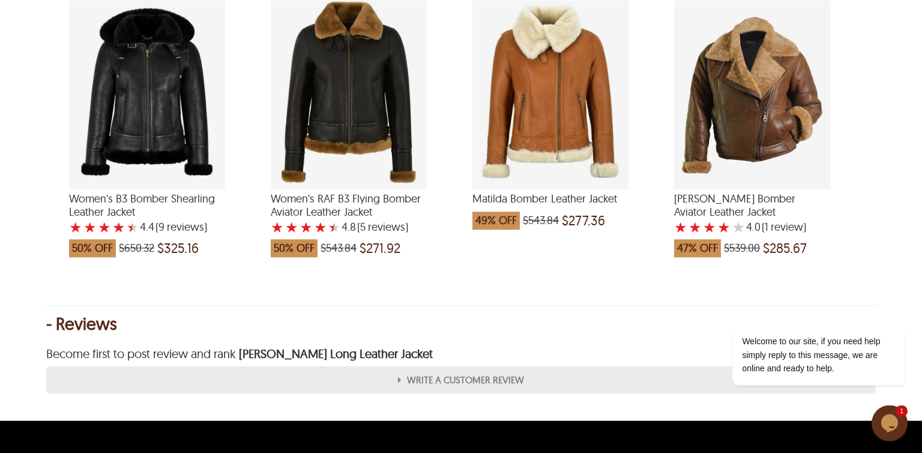 Image resolution: width=922 pixels, height=453 pixels. Describe the element at coordinates (752, 219) in the screenshot. I see `a: Kiana Bomber Aviator Leather Jacket with a 4 Star Rating 1 Product Review which was at a price of...` at that location.